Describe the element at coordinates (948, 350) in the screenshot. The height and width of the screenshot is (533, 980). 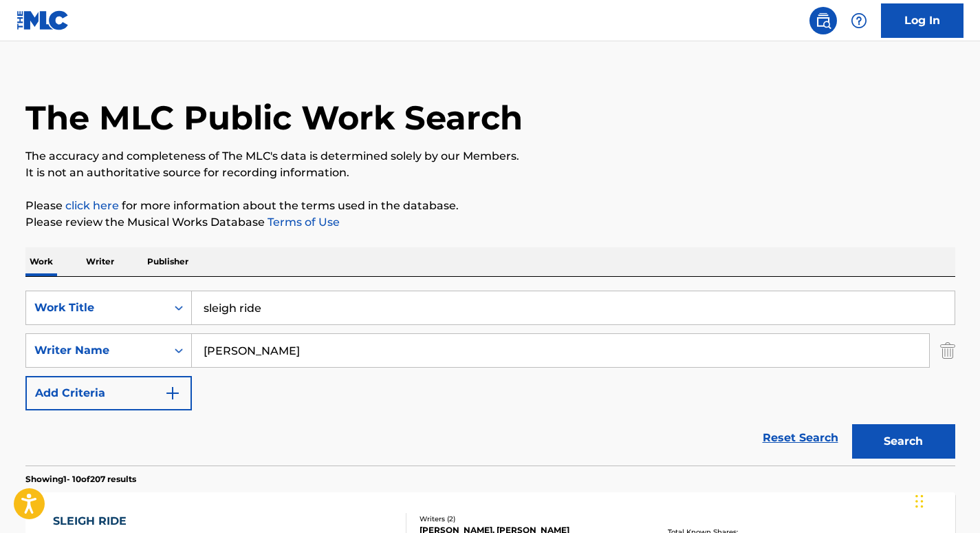
I see `img: Delete Criterion` at that location.